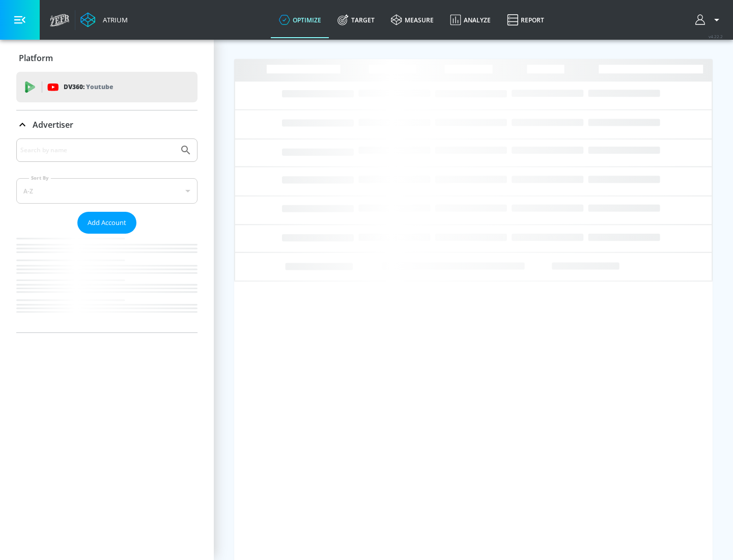  Describe the element at coordinates (113, 20) in the screenshot. I see `div: Atrium` at that location.